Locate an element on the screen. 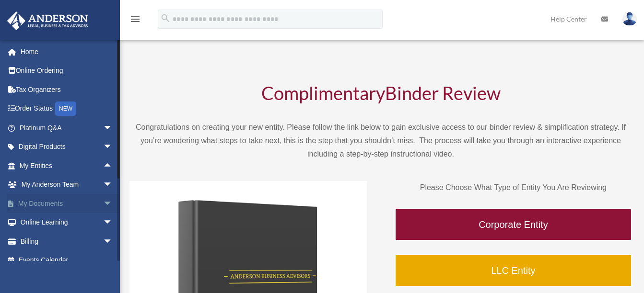 The height and width of the screenshot is (293, 644). span: arrow_drop_up is located at coordinates (113, 166).